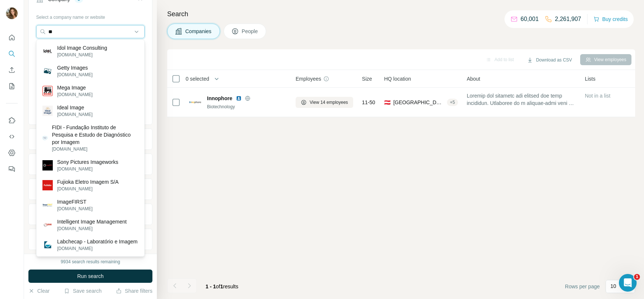 Image resolution: width=644 pixels, height=299 pixels. I want to click on div: + 5, so click(452, 102).